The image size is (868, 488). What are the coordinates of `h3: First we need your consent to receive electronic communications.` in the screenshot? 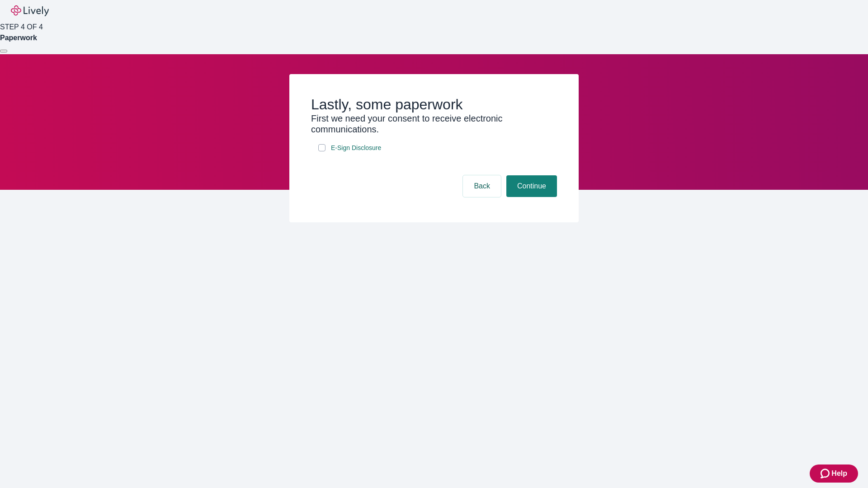 It's located at (434, 124).